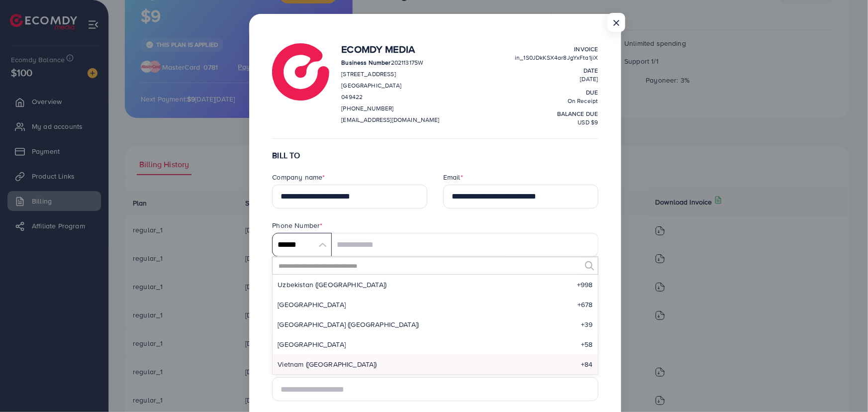  Describe the element at coordinates (583, 101) in the screenshot. I see `span: On Receipt` at that location.